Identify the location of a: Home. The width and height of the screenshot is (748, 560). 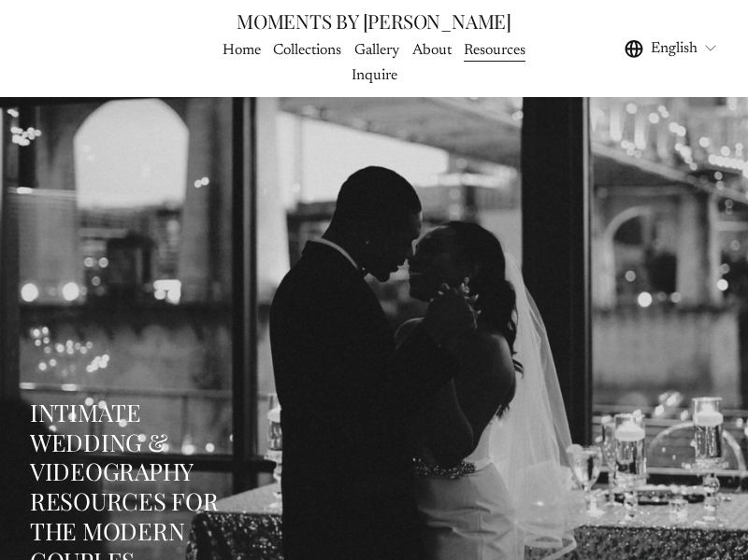
(241, 50).